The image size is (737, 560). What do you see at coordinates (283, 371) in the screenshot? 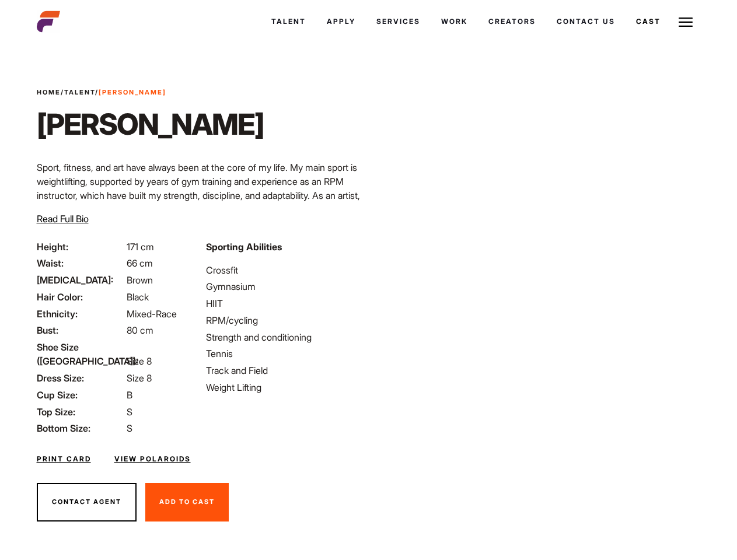
I see `li: Track and Field` at bounding box center [283, 371].